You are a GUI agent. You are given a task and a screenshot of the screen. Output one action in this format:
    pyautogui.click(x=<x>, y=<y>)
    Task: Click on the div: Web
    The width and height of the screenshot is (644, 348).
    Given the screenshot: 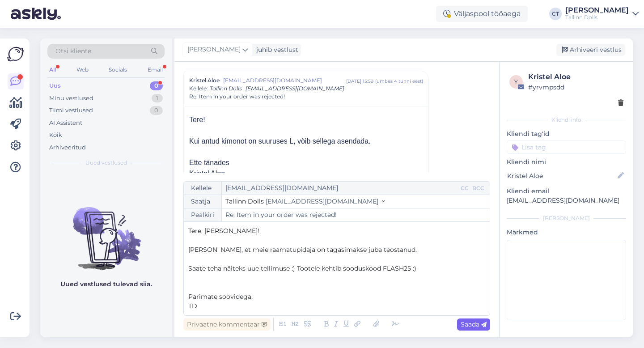 What is the action you would take?
    pyautogui.click(x=82, y=70)
    